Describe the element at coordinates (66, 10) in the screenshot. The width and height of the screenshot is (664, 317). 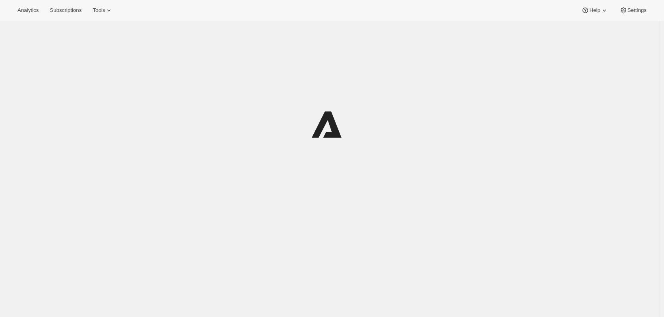
I see `span: Subscriptions` at that location.